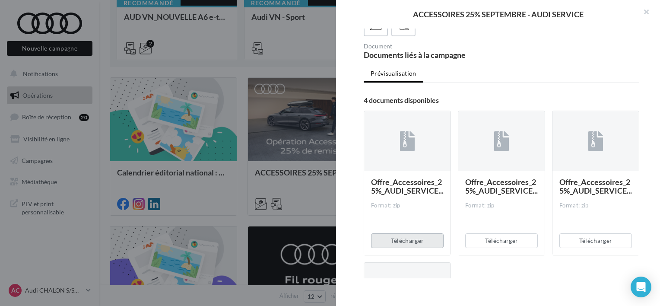 This screenshot has width=660, height=306. I want to click on div: Open Intercom Messenger, so click(641, 287).